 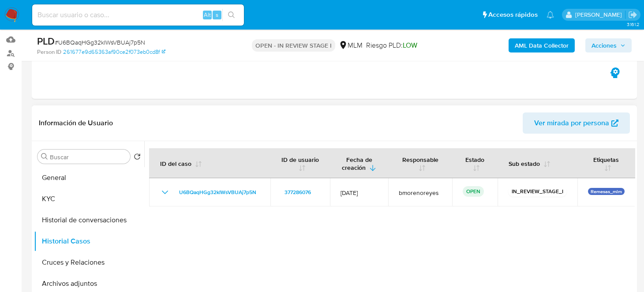 What do you see at coordinates (100, 42) in the screenshot?
I see `span: # U6BQaqHGg32kIWsVBUAj7p5N` at bounding box center [100, 42].